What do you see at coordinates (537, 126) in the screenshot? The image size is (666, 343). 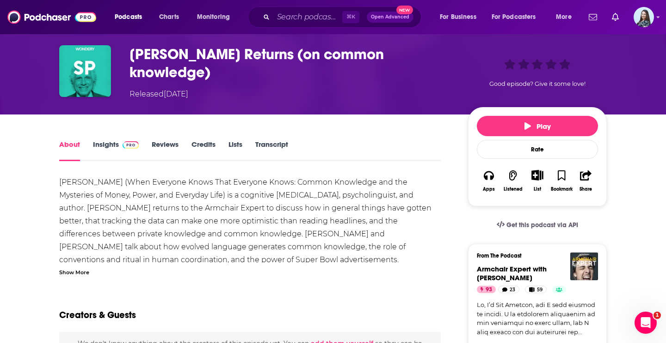 I see `button: Play` at bounding box center [537, 126].